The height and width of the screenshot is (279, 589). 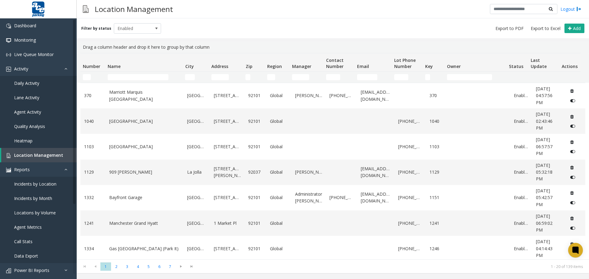 What do you see at coordinates (226, 77) in the screenshot?
I see `td: Address Filter` at bounding box center [226, 77].